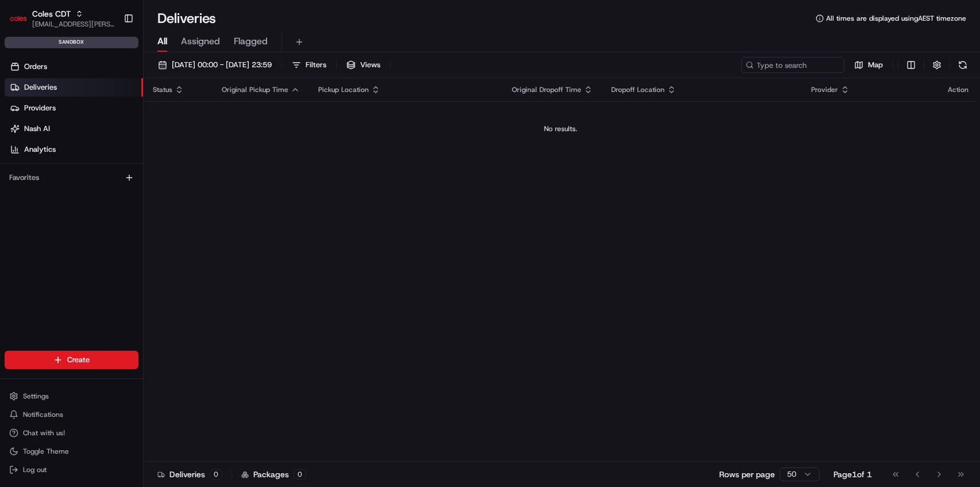  I want to click on button: Create, so click(72, 359).